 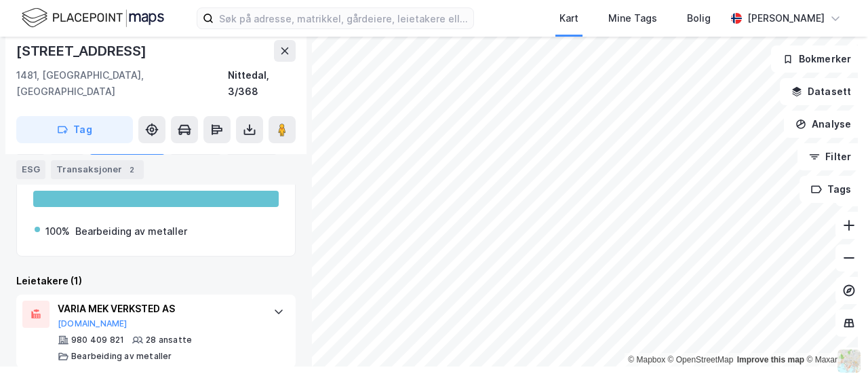 What do you see at coordinates (132, 170) in the screenshot?
I see `div: 2` at bounding box center [132, 170].